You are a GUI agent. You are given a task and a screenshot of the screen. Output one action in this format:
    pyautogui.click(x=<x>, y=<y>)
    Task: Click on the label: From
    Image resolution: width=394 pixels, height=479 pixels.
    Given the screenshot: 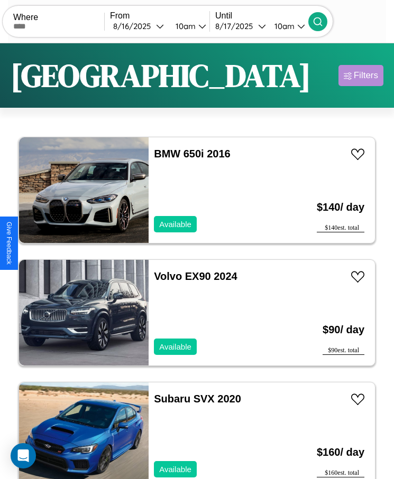 What is the action you would take?
    pyautogui.click(x=160, y=16)
    